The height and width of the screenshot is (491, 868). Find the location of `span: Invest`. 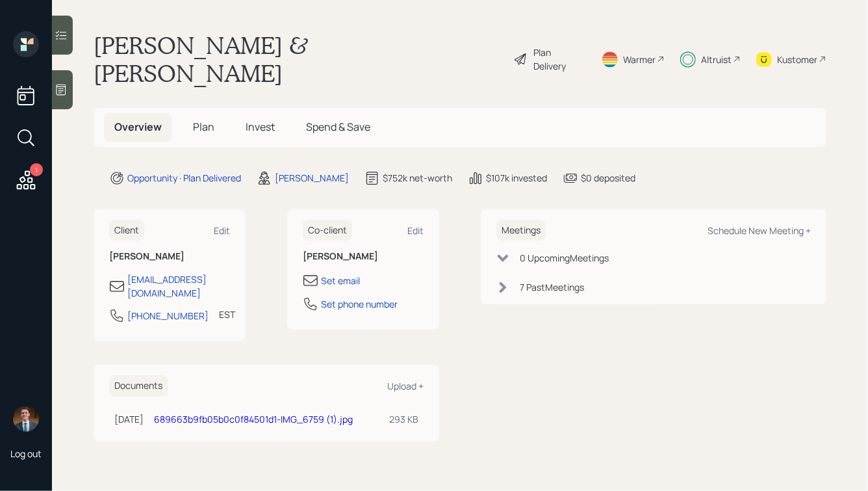

span: Invest is located at coordinates (260, 126).